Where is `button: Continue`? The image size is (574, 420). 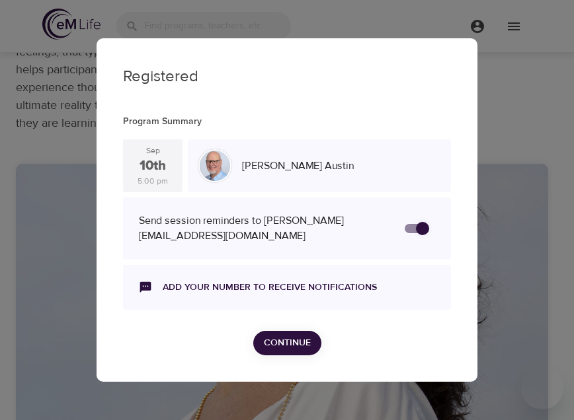
button: Continue is located at coordinates (287, 343).